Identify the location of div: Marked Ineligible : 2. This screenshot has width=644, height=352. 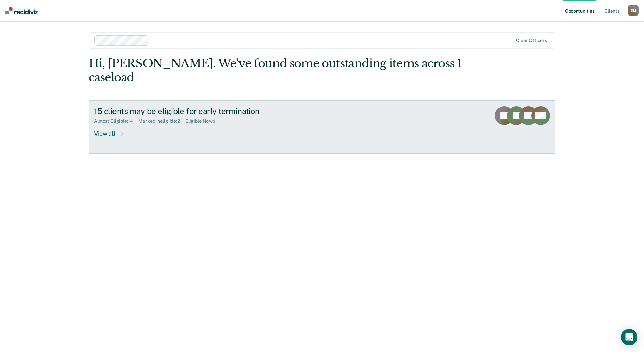
(161, 121).